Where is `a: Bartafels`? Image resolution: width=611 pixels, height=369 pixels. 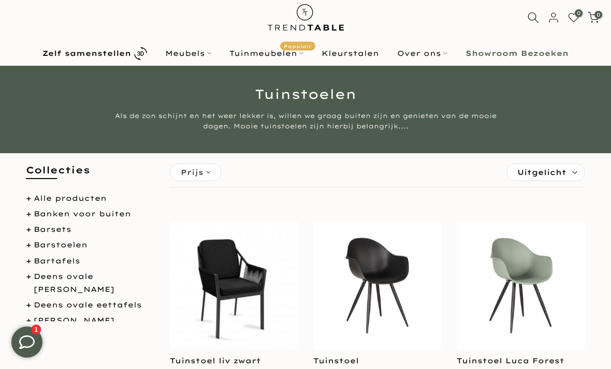
a: Bartafels is located at coordinates (57, 261).